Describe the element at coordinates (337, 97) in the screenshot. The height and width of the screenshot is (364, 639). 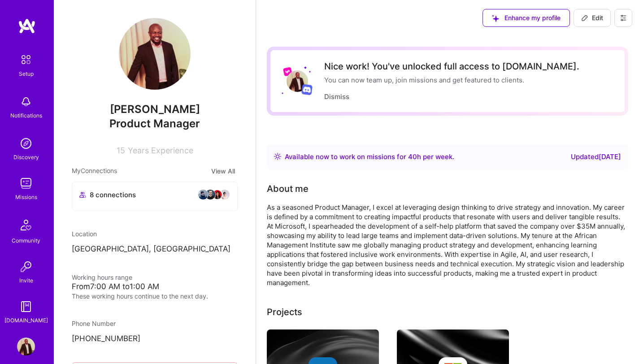
I see `button: Dismiss` at that location.